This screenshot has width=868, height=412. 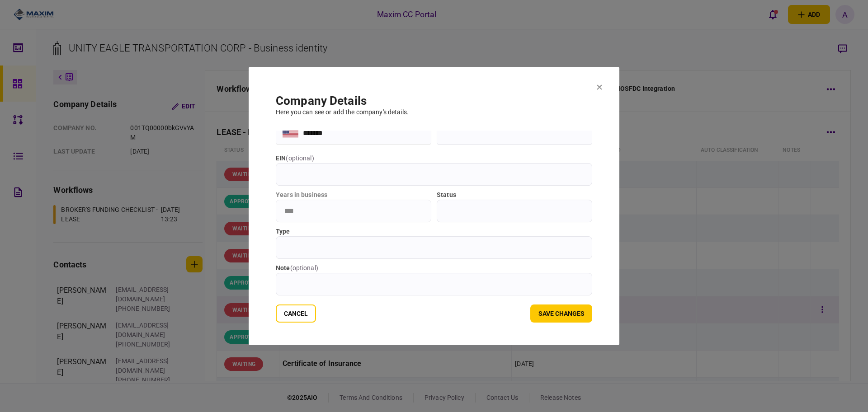 I want to click on label: EIN, so click(x=434, y=158).